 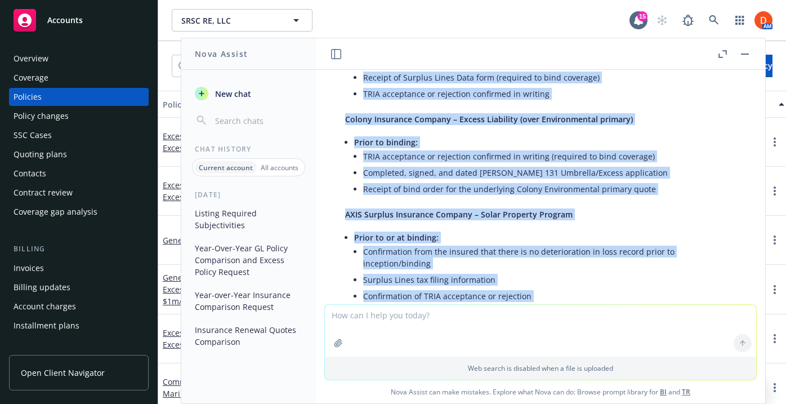 What do you see at coordinates (386, 142) in the screenshot?
I see `span: Prior to binding:` at bounding box center [386, 142].